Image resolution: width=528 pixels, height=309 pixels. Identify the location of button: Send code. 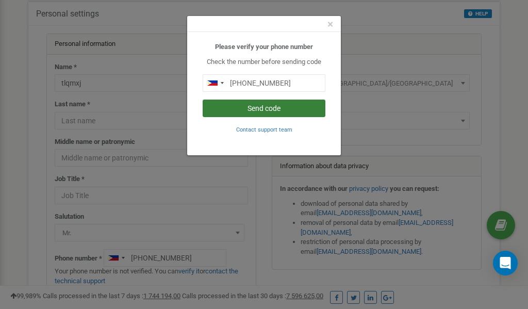
(264, 108).